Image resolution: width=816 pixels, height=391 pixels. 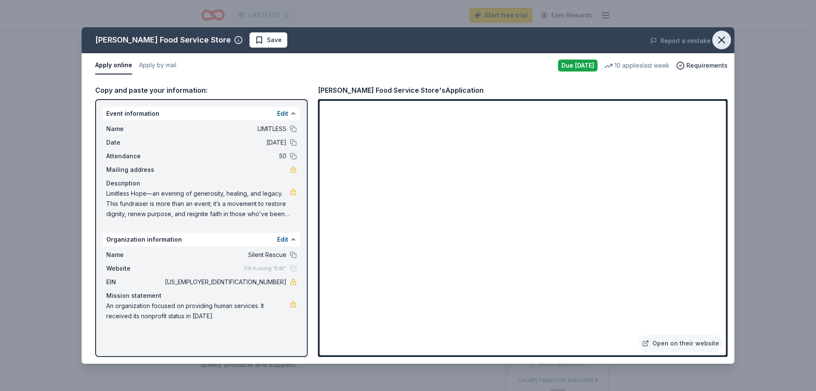 I want to click on div: 10 applies last week, so click(x=637, y=65).